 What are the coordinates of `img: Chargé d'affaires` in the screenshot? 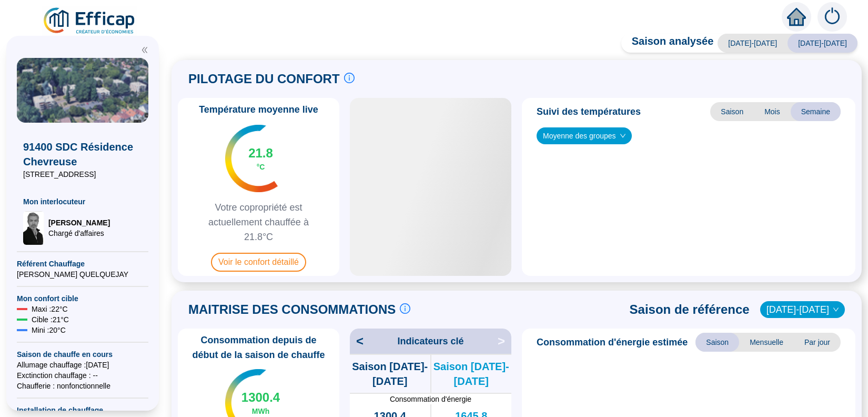 It's located at (33, 228).